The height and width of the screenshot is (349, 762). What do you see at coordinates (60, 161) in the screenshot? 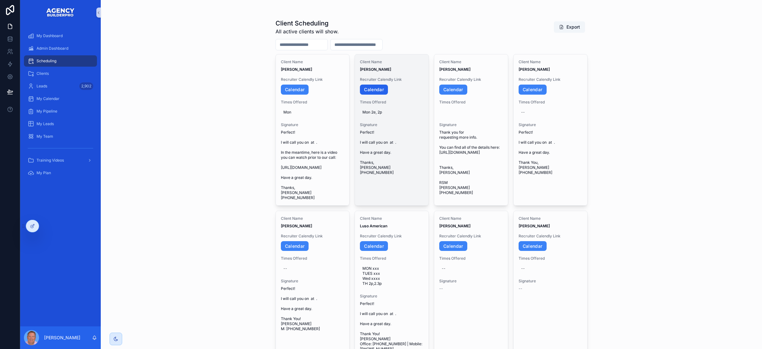
I see `a: Training Videos` at bounding box center [60, 161].